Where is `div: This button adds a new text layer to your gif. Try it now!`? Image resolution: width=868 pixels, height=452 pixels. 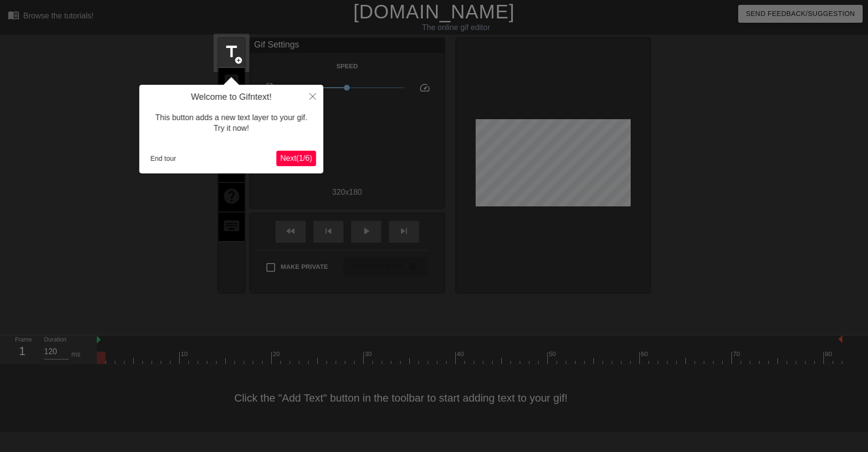 div: This button adds a new text layer to your gif. Try it now! is located at coordinates (232, 123).